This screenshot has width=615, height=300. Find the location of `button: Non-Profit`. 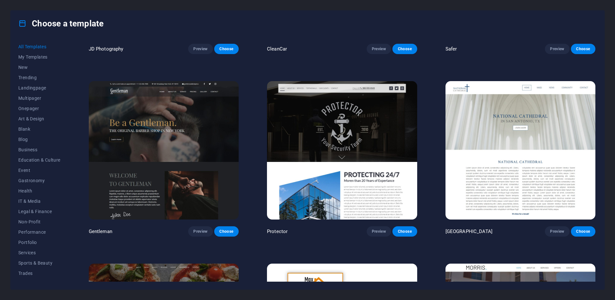

button: Non-Profit is located at coordinates (39, 221).